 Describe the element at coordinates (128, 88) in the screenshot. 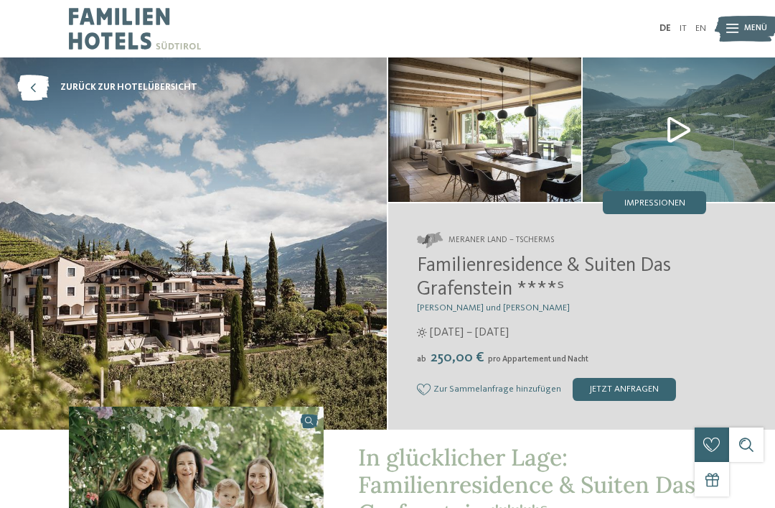

I see `span: zurück zur Hotelübersicht` at that location.